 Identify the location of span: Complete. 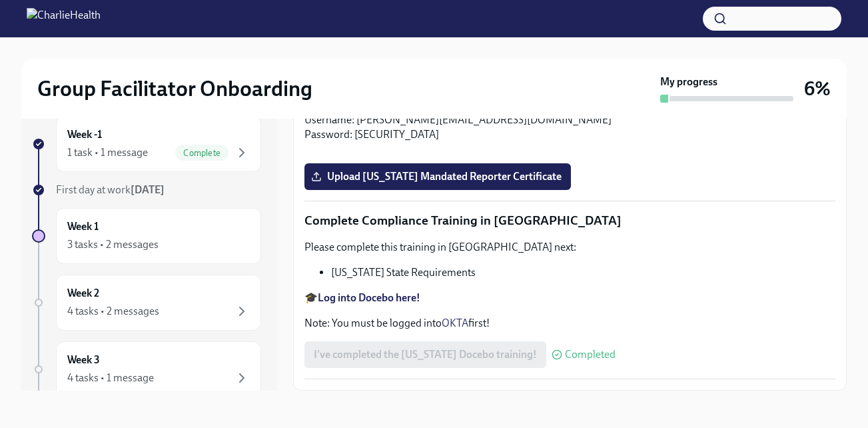
(202, 153).